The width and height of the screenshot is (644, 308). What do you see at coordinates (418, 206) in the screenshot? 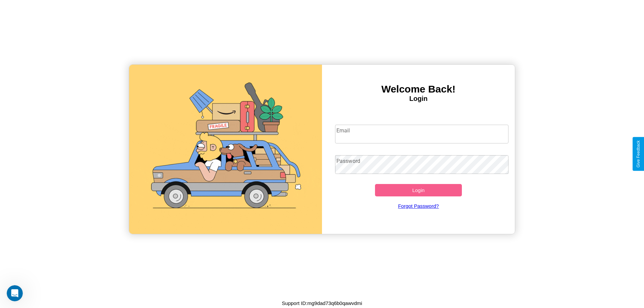
I see `a: Forgot Password?` at bounding box center [418, 206].